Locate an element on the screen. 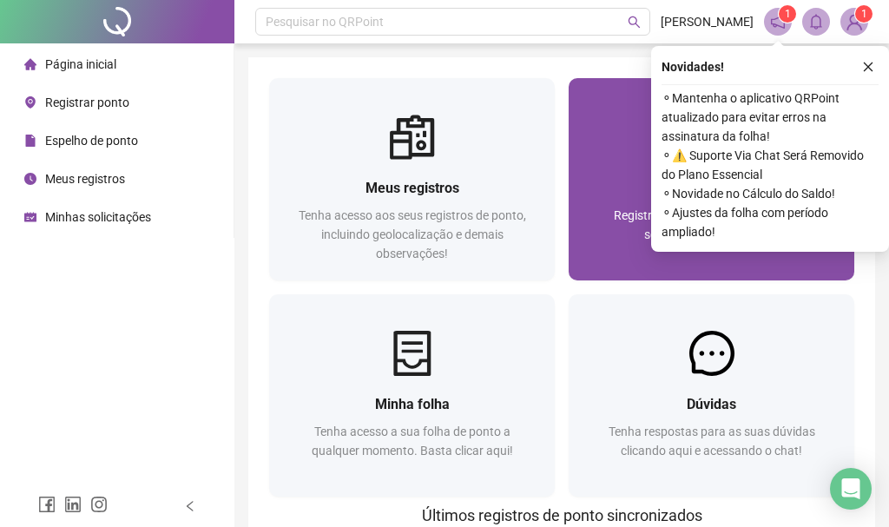 This screenshot has width=889, height=527. span: ⚬ Novidade no Cálculo do Saldo! is located at coordinates (770, 194).